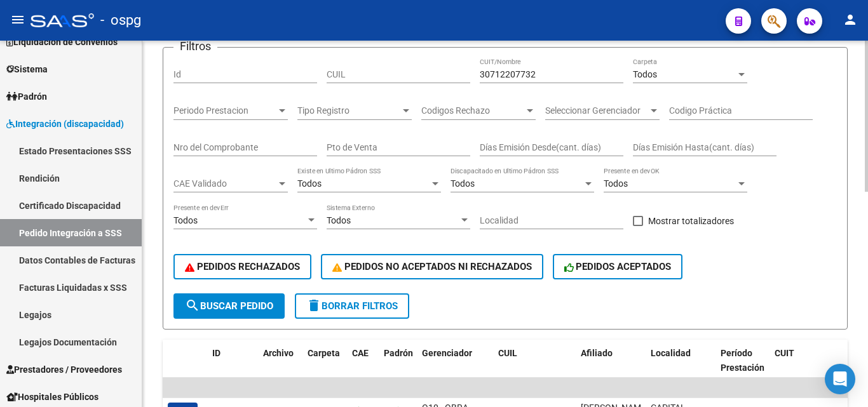 This screenshot has width=868, height=407. I want to click on span: Seleccionar Gerenciador, so click(597, 110).